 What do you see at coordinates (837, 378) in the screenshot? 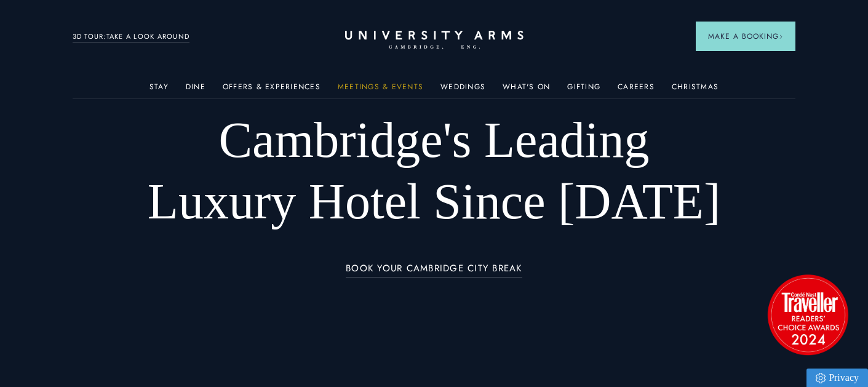
I see `a: Privacy` at bounding box center [837, 378].